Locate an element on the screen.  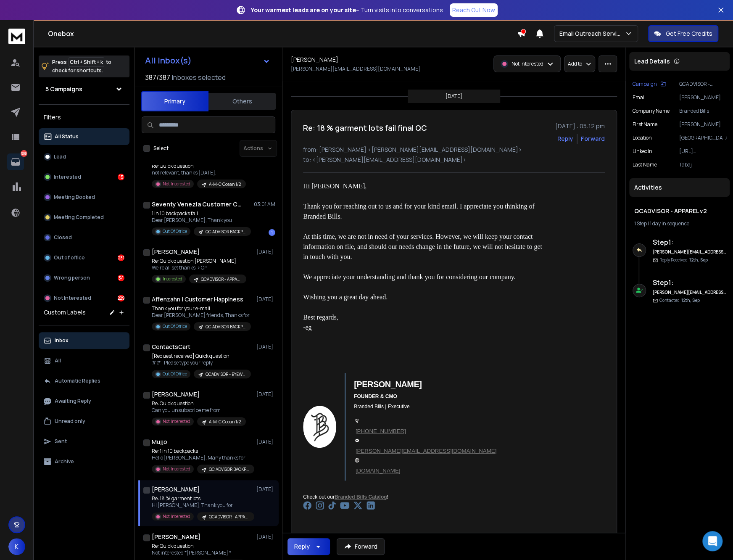
h1: ContactsCart is located at coordinates (171, 347).